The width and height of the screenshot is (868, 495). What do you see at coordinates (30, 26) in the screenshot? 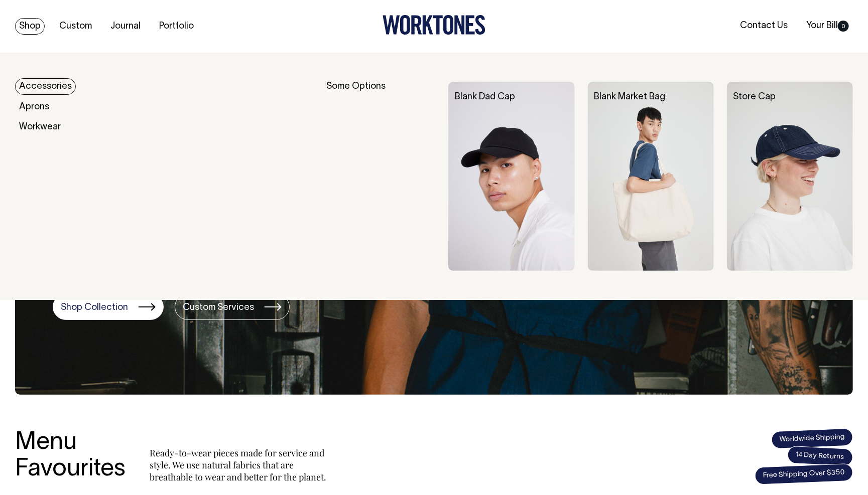
I see `a: Shop` at bounding box center [30, 26].